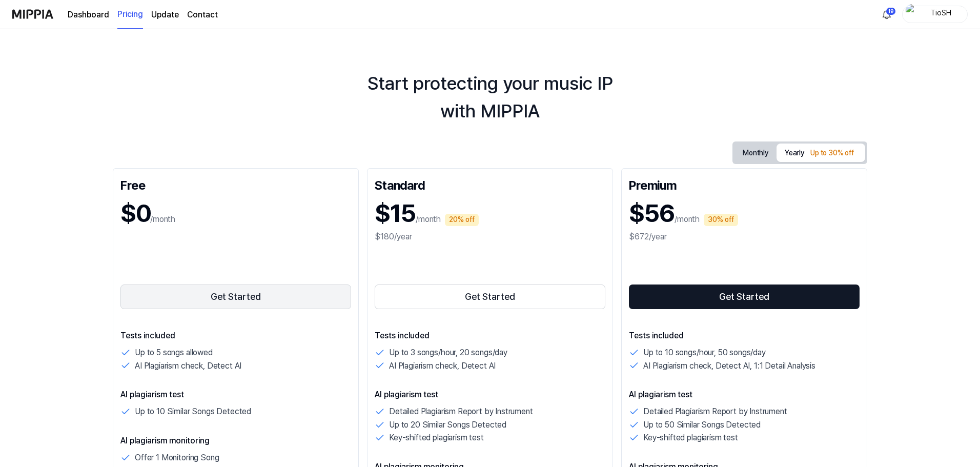 The image size is (980, 467). Describe the element at coordinates (721, 220) in the screenshot. I see `div: 30% off` at that location.